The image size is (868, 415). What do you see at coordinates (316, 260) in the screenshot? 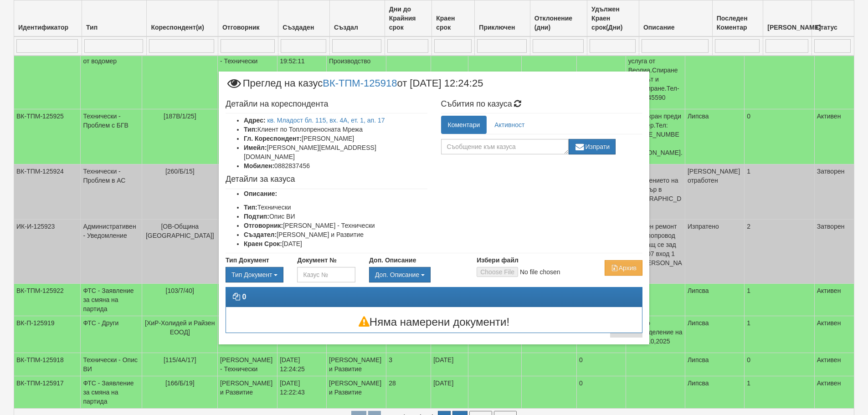
I see `label: Документ №` at bounding box center [316, 260].